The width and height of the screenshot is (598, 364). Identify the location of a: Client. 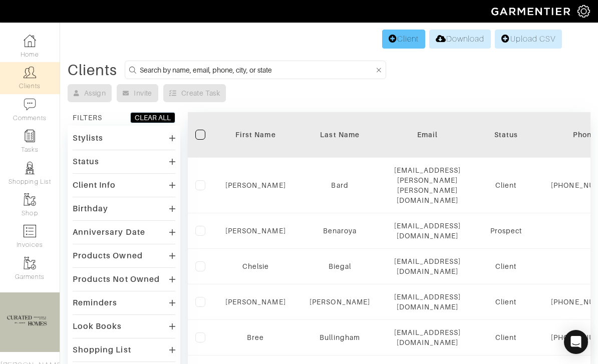
(403, 39).